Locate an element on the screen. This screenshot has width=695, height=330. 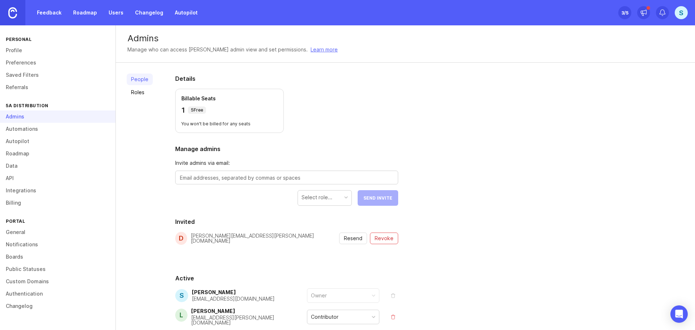
p: 5 Free is located at coordinates (197, 110).